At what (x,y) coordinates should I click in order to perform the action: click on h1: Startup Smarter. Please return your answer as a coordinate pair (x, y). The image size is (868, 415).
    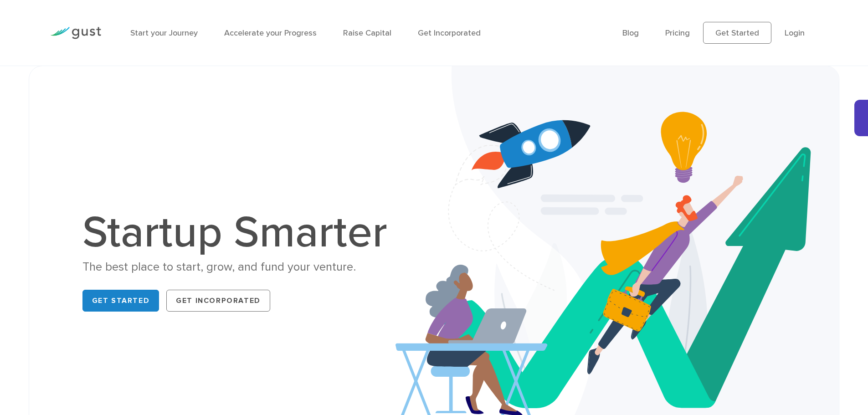
    Looking at the image, I should click on (240, 233).